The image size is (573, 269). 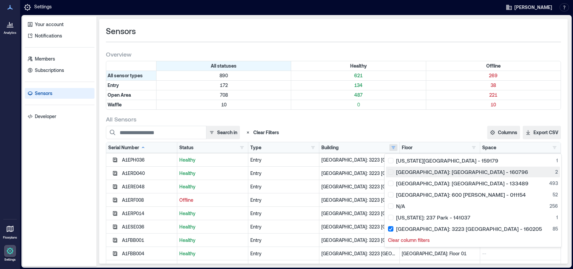 I want to click on div: A1ERP014, so click(x=148, y=214).